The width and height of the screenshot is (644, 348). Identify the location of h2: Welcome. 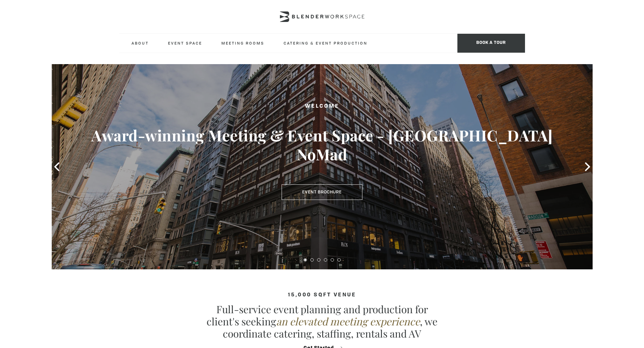
(322, 106).